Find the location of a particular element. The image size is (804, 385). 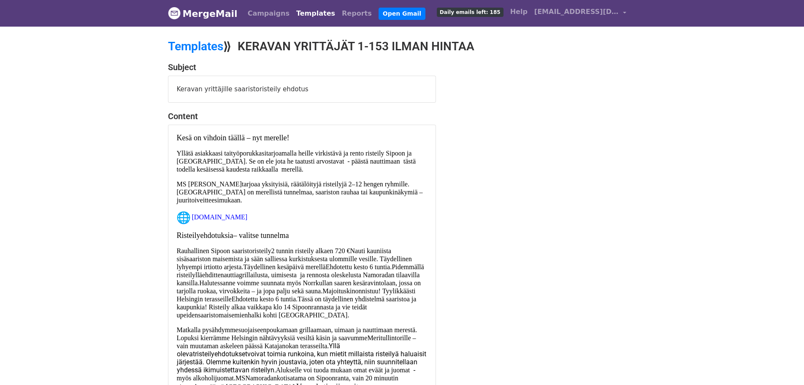

span: risteilyehdotukset is located at coordinates (221, 353).